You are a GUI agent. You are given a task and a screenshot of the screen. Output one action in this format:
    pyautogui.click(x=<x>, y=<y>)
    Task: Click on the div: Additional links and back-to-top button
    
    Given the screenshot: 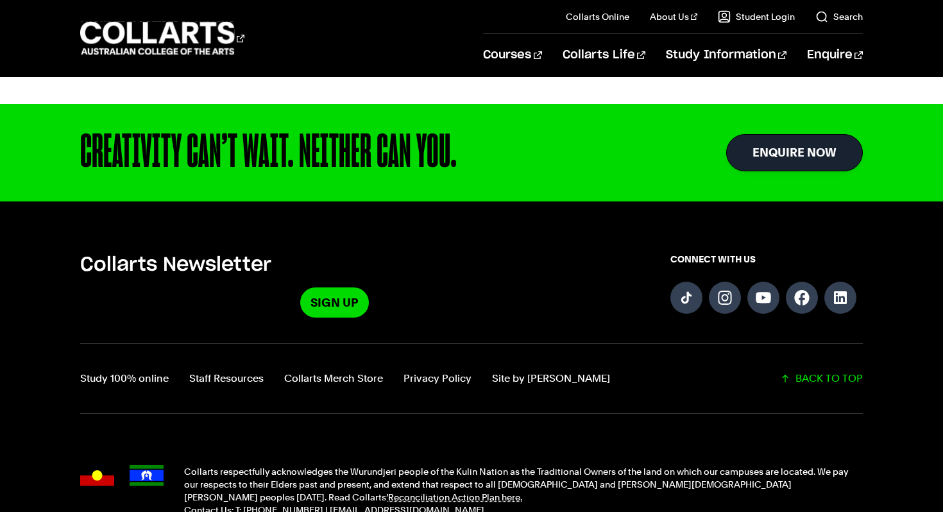 What is the action you would take?
    pyautogui.click(x=472, y=379)
    